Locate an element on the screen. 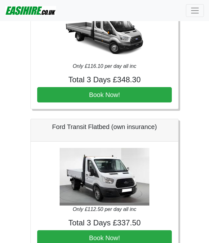  i: Only £112.50 per day all inc is located at coordinates (104, 209).